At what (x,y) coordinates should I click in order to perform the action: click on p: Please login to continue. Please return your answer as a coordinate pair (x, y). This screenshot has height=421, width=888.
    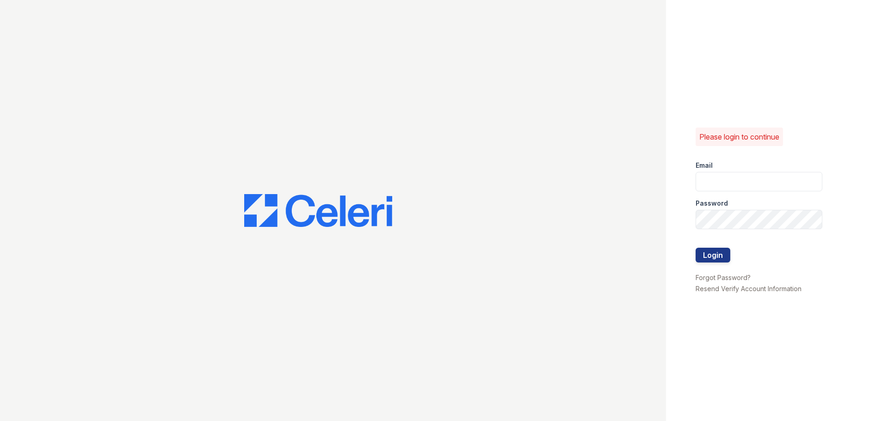
    Looking at the image, I should click on (739, 137).